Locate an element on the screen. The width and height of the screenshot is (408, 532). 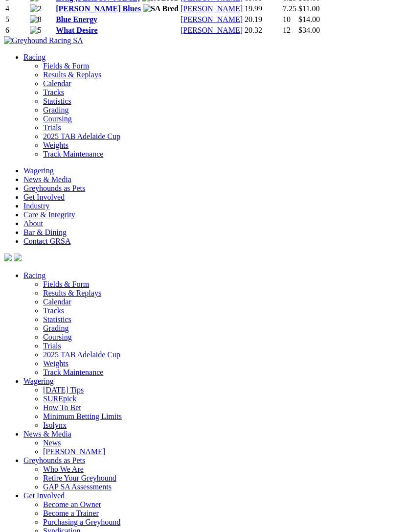
img: 8 is located at coordinates (36, 20).